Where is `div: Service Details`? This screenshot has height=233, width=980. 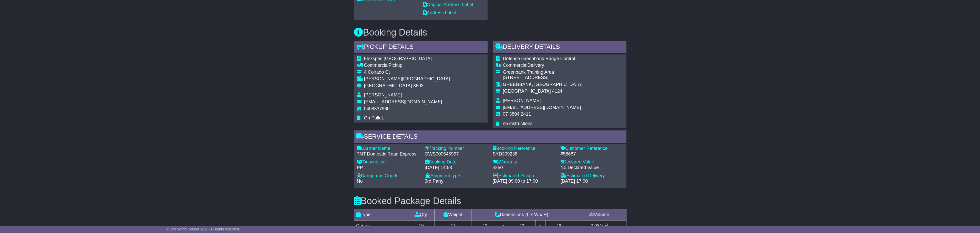
div: Service Details is located at coordinates (490, 137).